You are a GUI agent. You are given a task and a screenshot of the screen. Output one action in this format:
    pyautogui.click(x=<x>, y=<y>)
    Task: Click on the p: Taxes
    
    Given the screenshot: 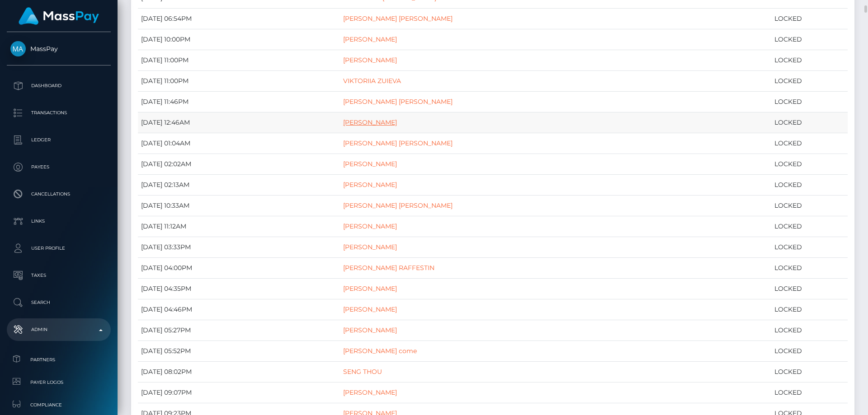 What is the action you would take?
    pyautogui.click(x=59, y=276)
    